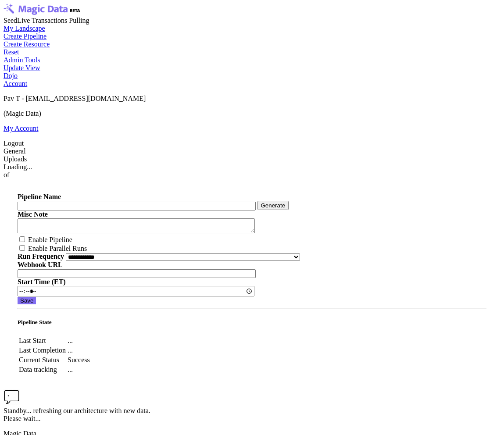 The width and height of the screenshot is (504, 435). I want to click on span: Please wait..., so click(22, 418).